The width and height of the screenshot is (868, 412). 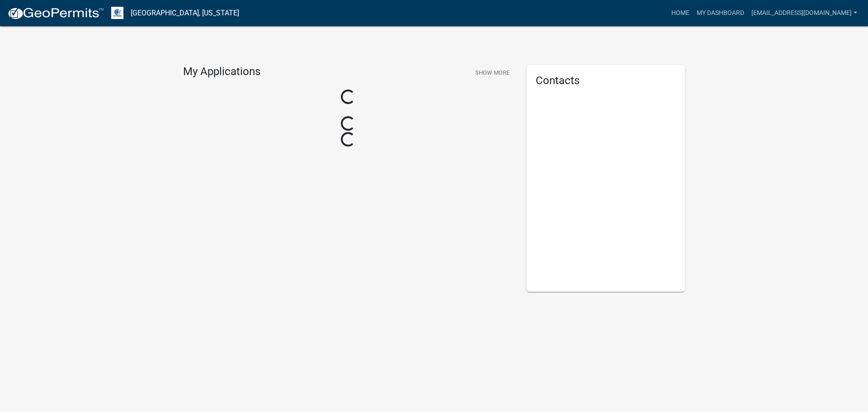 What do you see at coordinates (605, 81) in the screenshot?
I see `h5: Contacts` at bounding box center [605, 81].